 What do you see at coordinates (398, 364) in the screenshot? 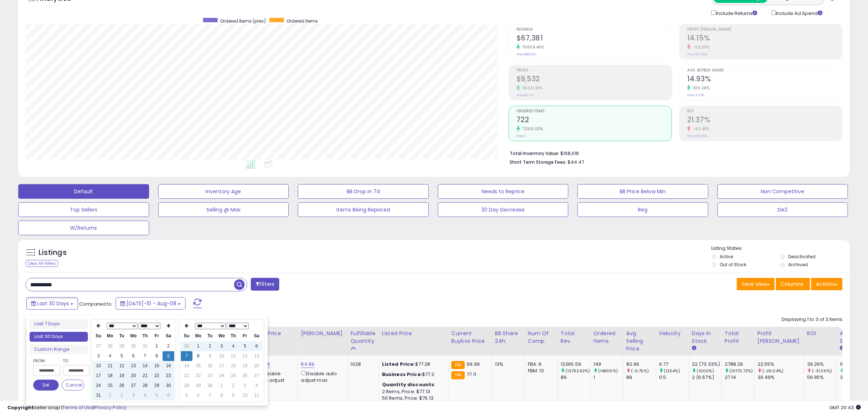
I see `b: Listed Price:` at bounding box center [398, 364].